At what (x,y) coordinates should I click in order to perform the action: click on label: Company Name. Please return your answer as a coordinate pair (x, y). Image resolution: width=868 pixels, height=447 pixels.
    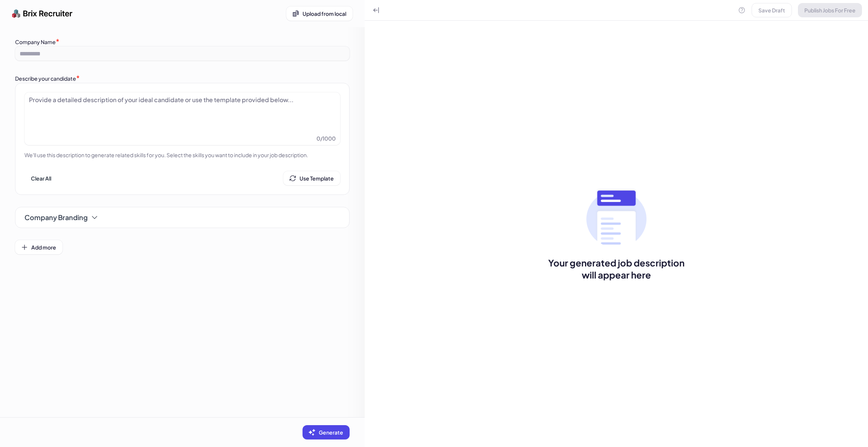
    Looking at the image, I should click on (35, 42).